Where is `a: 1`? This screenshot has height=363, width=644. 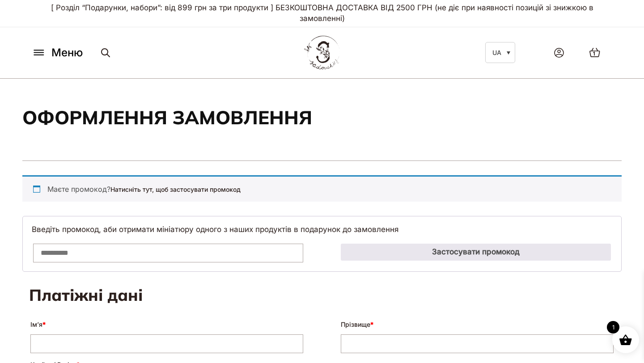
a: 1 is located at coordinates (595, 52).